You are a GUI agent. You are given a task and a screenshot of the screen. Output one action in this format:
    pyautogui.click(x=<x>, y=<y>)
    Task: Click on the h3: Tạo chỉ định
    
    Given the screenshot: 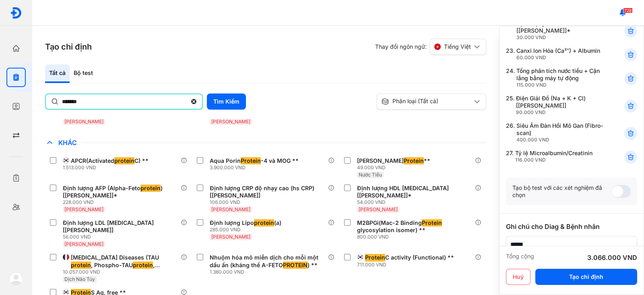 What is the action you would take?
    pyautogui.click(x=68, y=46)
    